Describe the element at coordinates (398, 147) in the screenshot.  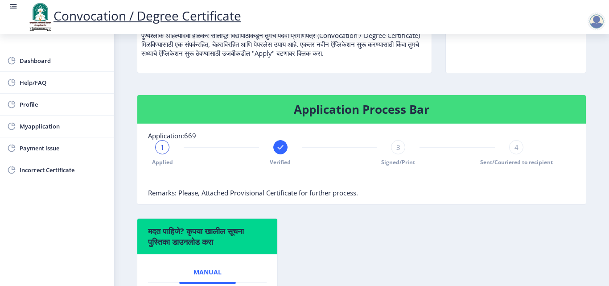
I see `span: 3` at that location.